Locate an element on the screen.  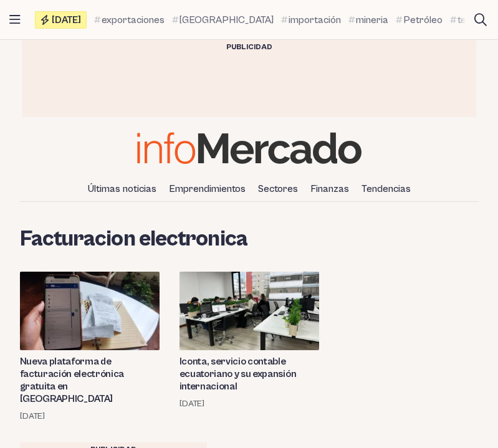
div: Publicidad is located at coordinates (249, 48).